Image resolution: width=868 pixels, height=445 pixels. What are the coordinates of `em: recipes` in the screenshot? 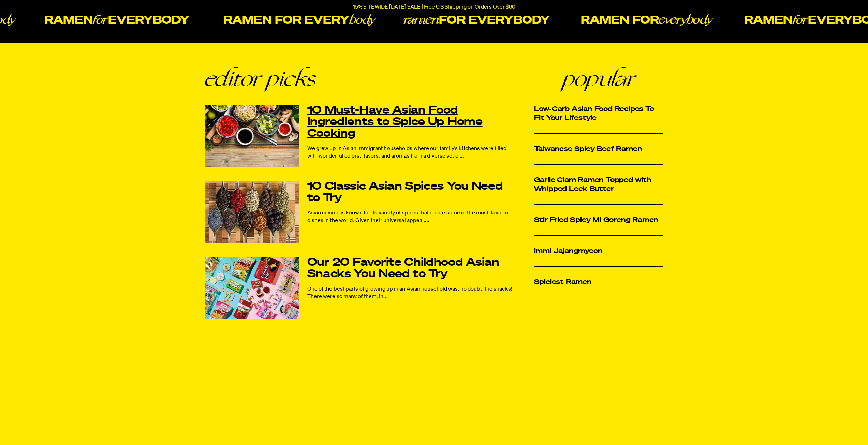 It's located at (434, 411).